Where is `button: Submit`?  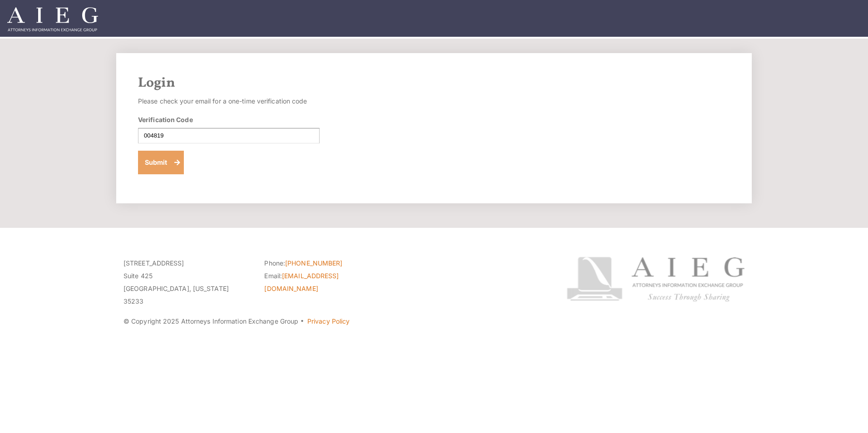
button: Submit is located at coordinates (161, 163).